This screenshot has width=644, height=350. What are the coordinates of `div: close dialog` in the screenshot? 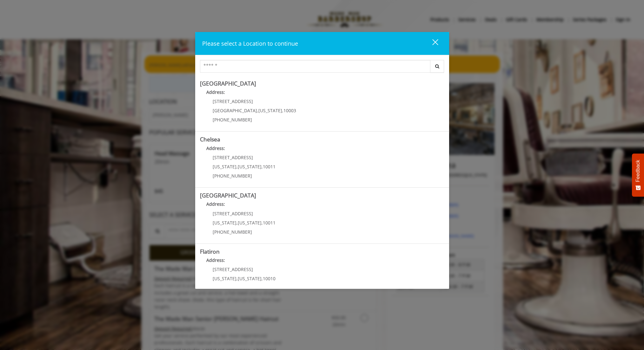 It's located at (432, 43).